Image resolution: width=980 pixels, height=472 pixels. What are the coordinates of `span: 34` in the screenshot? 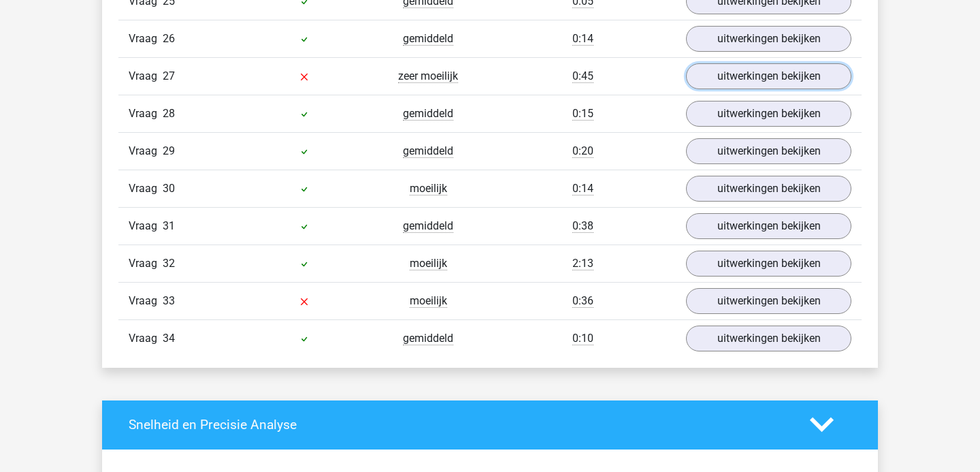 It's located at (168, 338).